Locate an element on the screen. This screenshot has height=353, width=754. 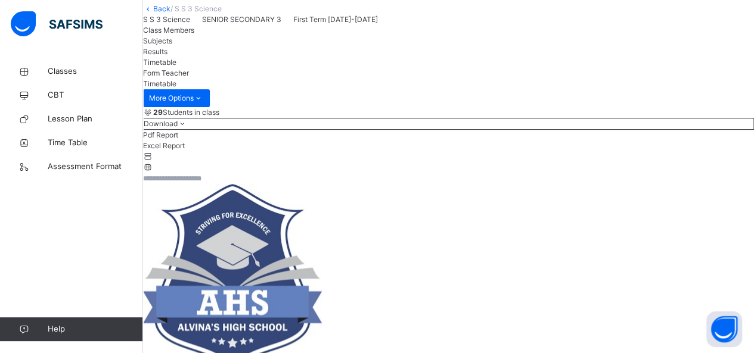
button: Open asap is located at coordinates (724, 330).